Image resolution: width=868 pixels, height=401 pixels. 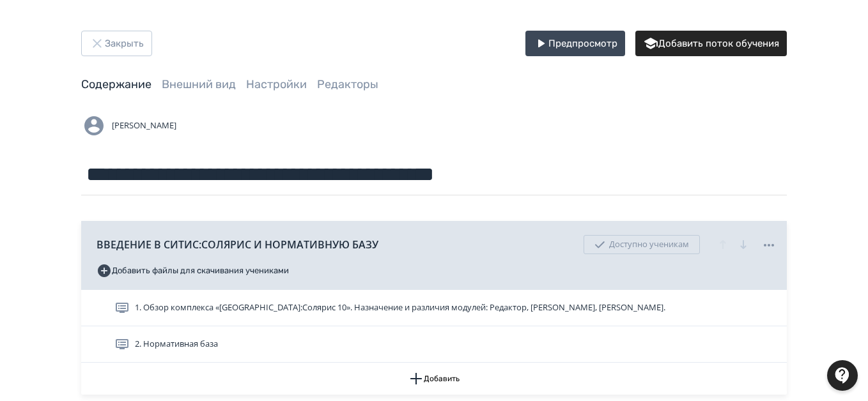 What do you see at coordinates (199, 84) in the screenshot?
I see `a: Внешний вид` at bounding box center [199, 84].